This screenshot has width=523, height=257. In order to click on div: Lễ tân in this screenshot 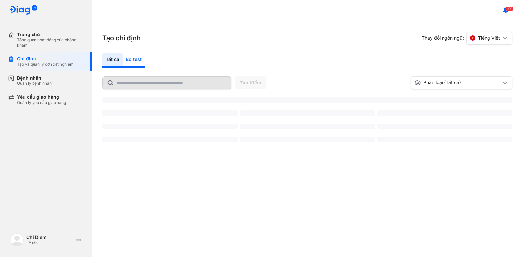, I will do `click(50, 243)`.